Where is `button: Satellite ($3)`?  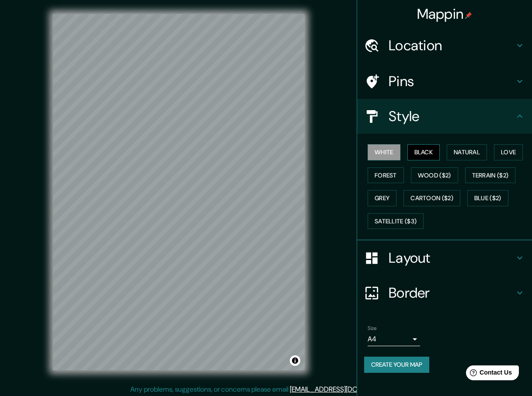
button: Satellite ($3) is located at coordinates (395, 221).